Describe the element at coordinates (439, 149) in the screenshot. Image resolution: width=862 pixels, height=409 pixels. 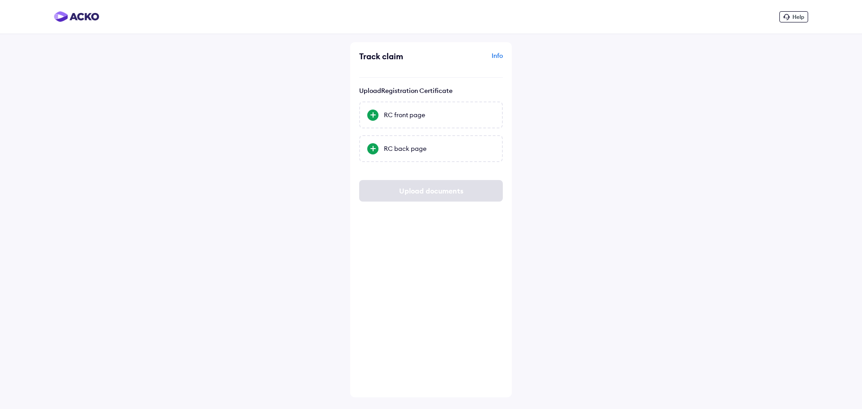
I see `div: RC back page` at that location.